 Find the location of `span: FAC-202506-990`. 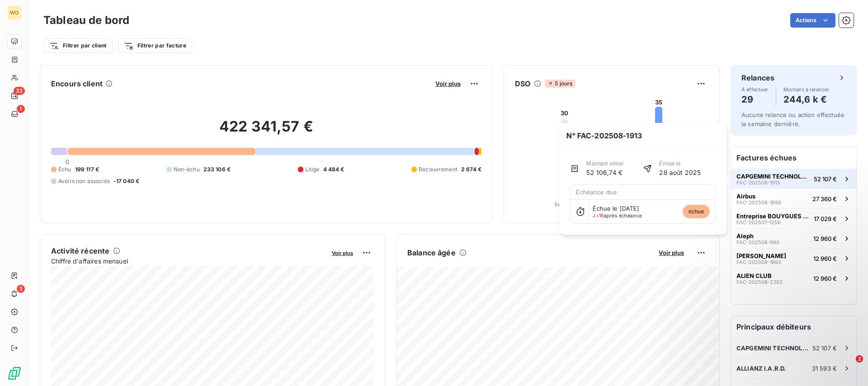

span: FAC-202506-990 is located at coordinates (758, 242).